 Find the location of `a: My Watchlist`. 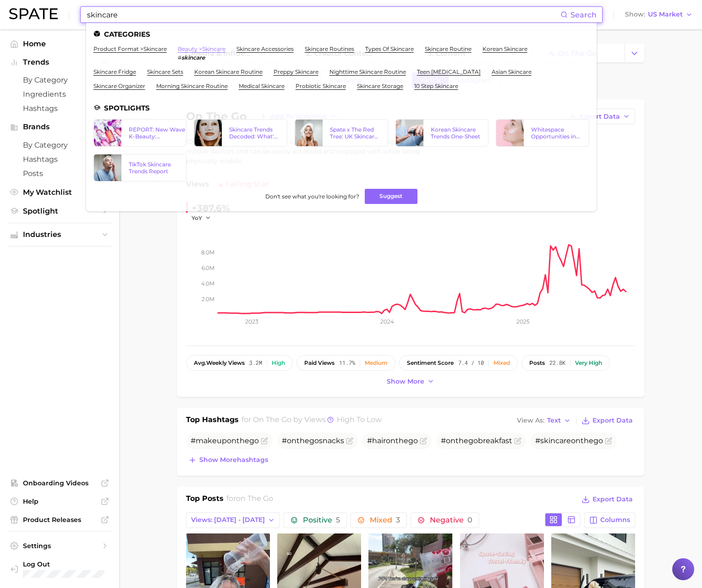

a: My Watchlist is located at coordinates (59, 192).